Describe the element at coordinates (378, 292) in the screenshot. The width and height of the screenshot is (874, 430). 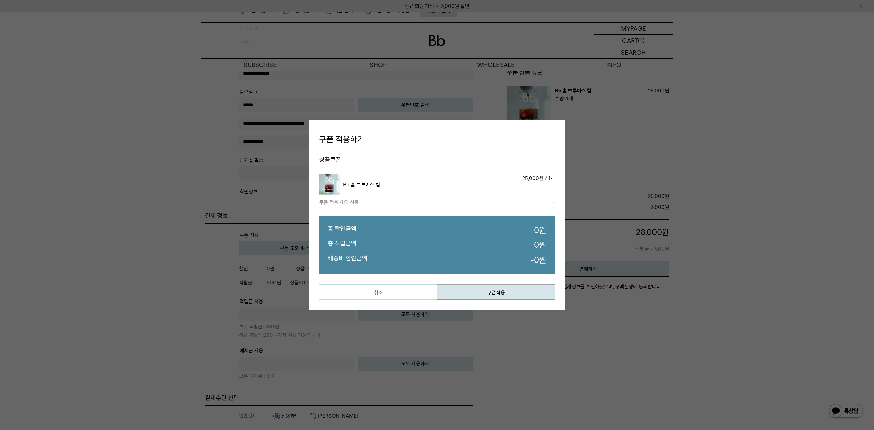
I see `button: 취소` at that location.